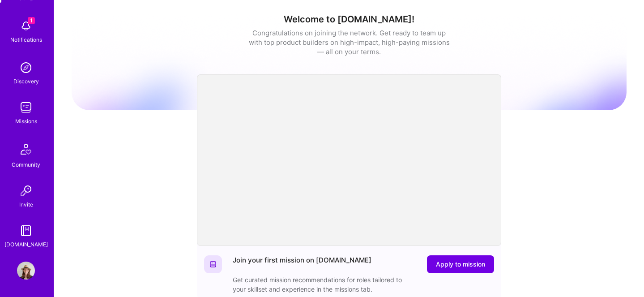  Describe the element at coordinates (26, 121) in the screenshot. I see `div: Missions` at that location.